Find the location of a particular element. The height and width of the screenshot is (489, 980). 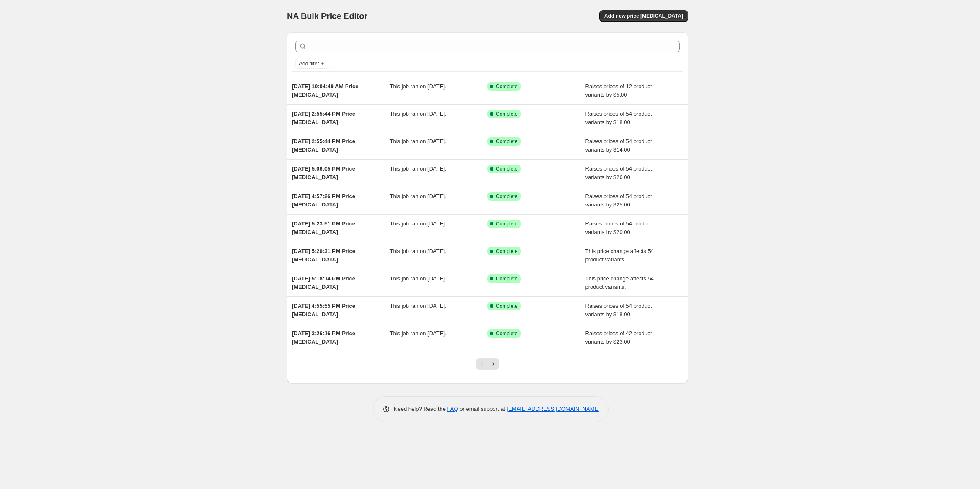

span: Raises prices of 54 product variants by $20.00 is located at coordinates (619, 227).